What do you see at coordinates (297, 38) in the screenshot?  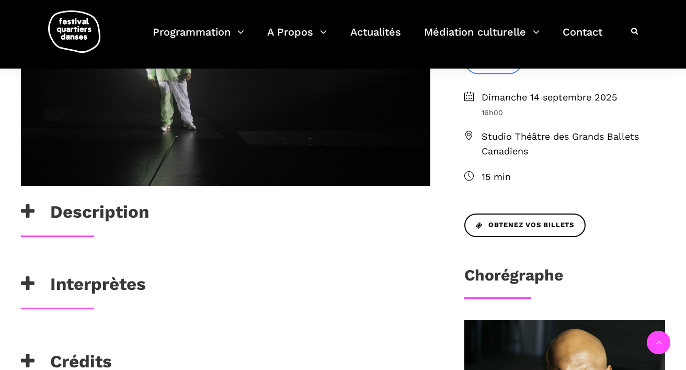 I see `a: A Propos` at bounding box center [297, 38].